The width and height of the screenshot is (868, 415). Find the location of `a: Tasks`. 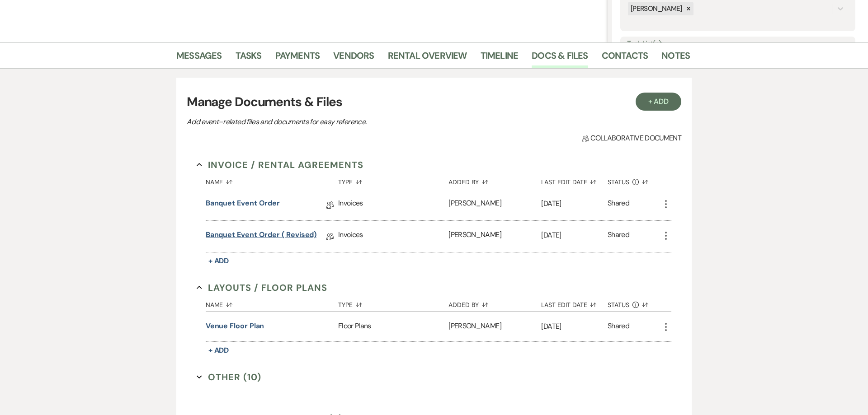

a: Tasks is located at coordinates (249, 59).